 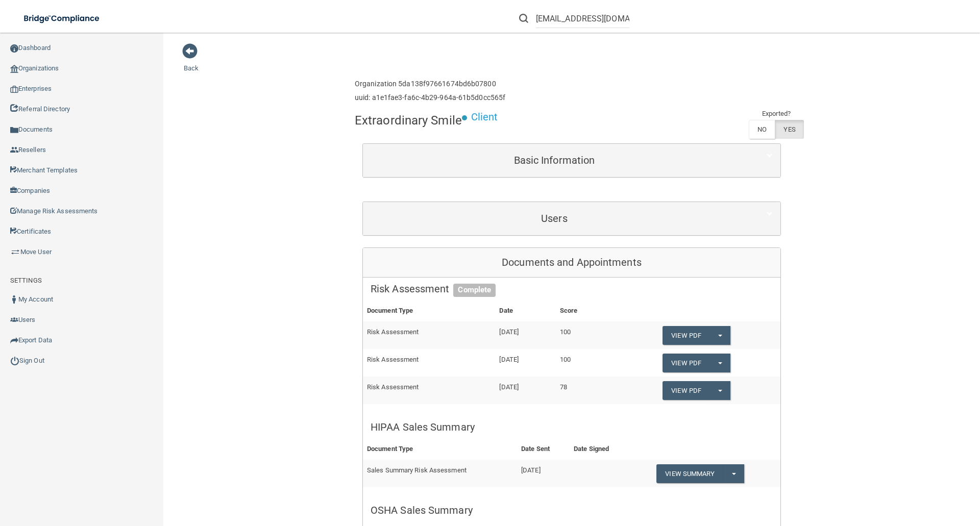 What do you see at coordinates (474, 290) in the screenshot?
I see `span: Complete` at bounding box center [474, 290].